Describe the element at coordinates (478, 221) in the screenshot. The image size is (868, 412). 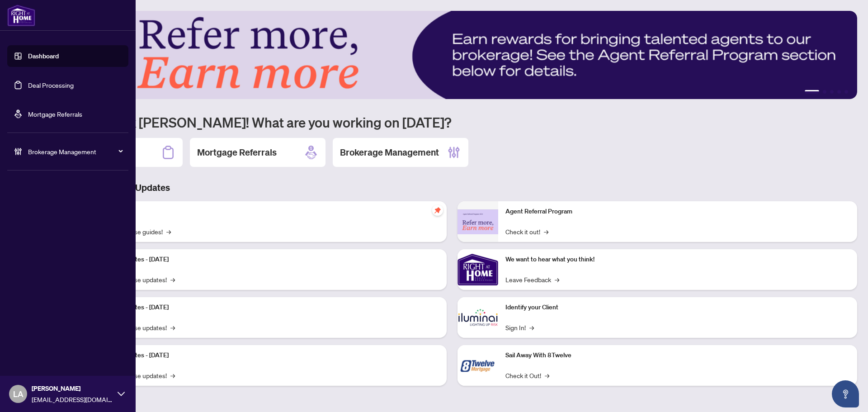
I see `img: Agent Referral Program` at that location.